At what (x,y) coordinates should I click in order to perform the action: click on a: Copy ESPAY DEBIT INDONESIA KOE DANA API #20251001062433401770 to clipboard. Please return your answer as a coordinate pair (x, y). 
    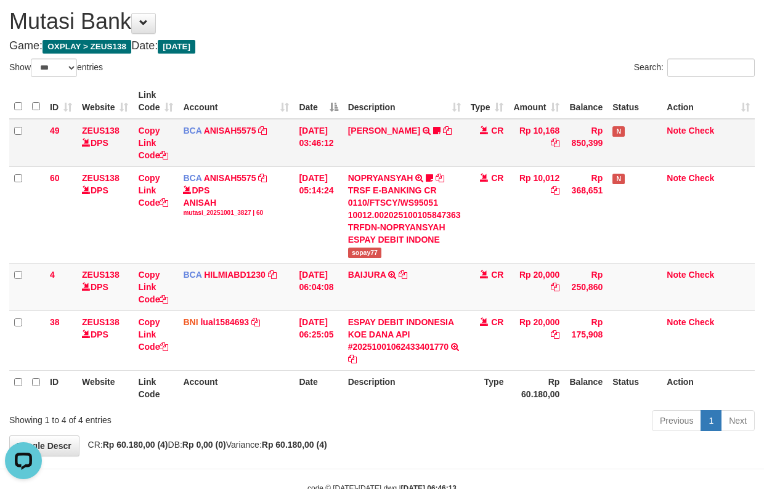
    Looking at the image, I should click on (353, 359).